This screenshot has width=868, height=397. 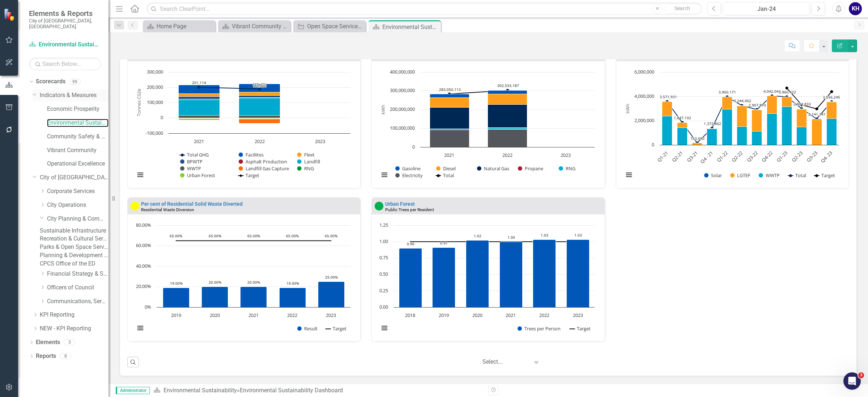 I want to click on div: Chart. Highcharts interactive chart., so click(x=488, y=280).